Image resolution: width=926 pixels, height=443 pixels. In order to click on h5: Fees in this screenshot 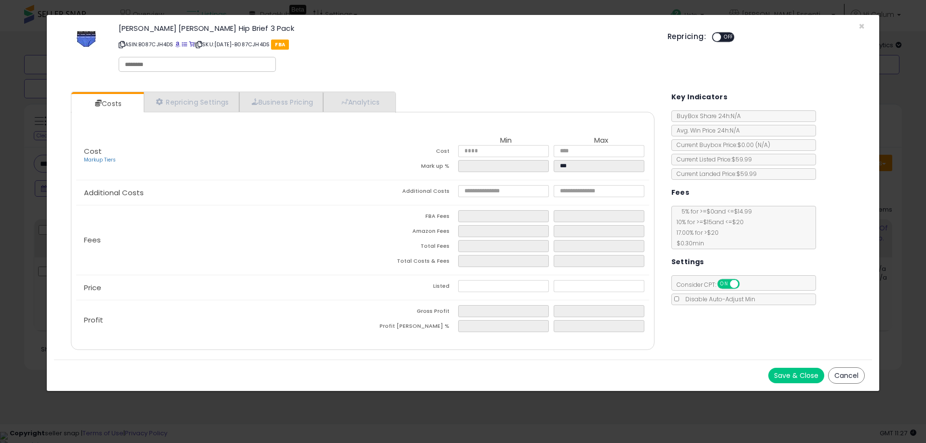, I will do `click(681, 192)`.